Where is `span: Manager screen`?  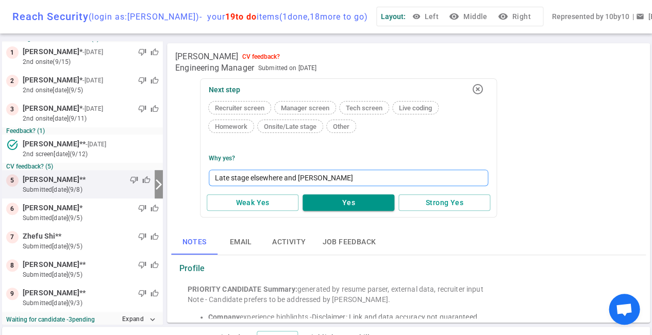 span: Manager screen is located at coordinates (305, 108).